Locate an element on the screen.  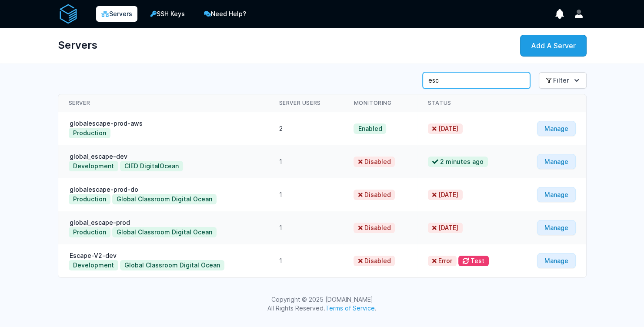
button: Filter is located at coordinates (563, 80).